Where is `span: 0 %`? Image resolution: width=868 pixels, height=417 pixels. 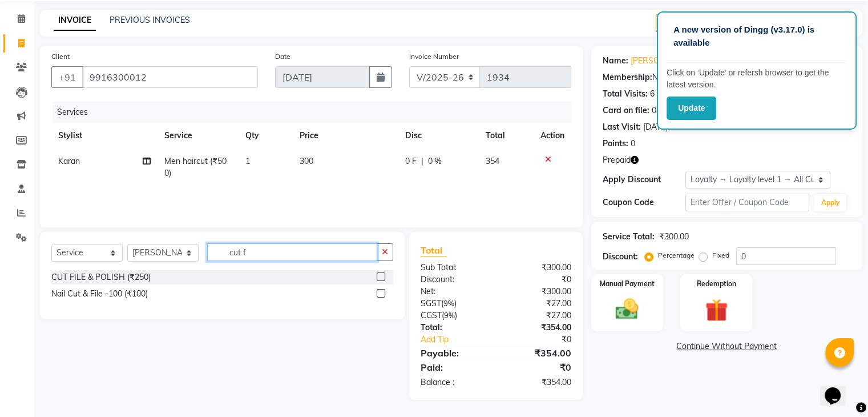
span: 0 % is located at coordinates (435, 161).